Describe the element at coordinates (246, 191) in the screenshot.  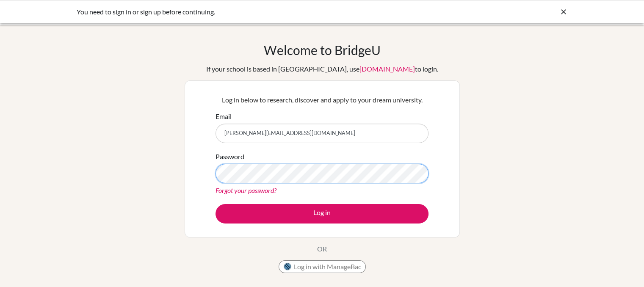
I see `a: Forgot your password?` at that location.